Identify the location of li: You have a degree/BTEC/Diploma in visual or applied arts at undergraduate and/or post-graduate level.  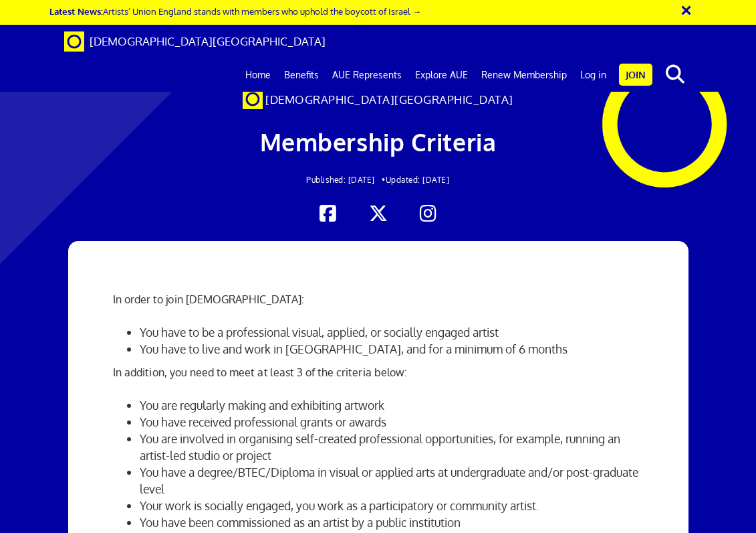
(391, 481).